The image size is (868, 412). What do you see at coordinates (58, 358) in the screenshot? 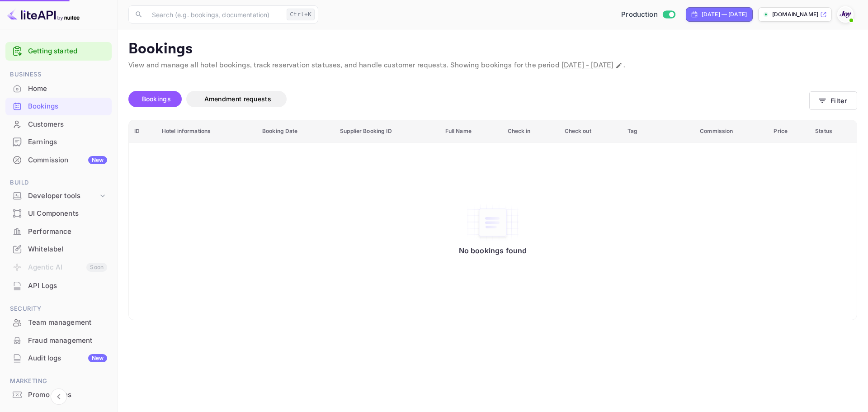
I see `div: Audit logsNew` at bounding box center [58, 358].